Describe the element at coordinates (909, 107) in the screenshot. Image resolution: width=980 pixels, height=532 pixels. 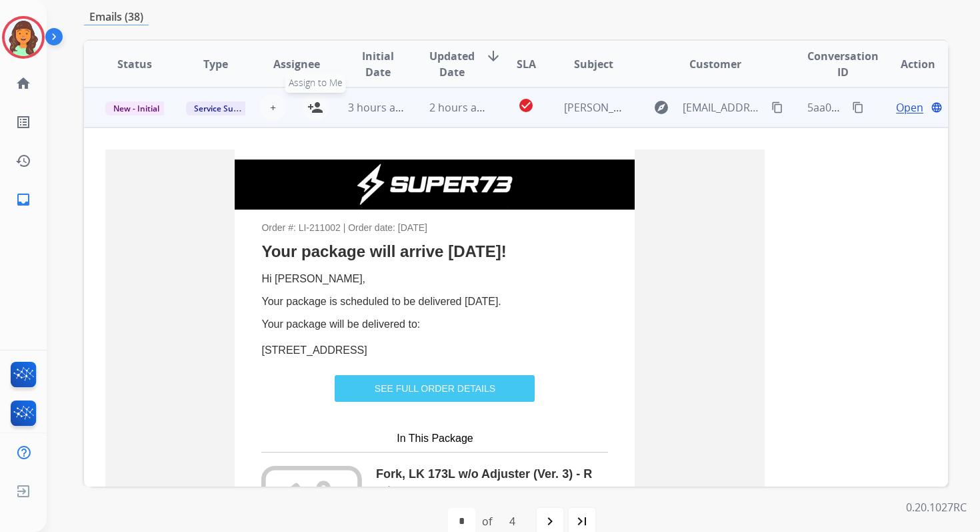
I see `span: Open` at that location.